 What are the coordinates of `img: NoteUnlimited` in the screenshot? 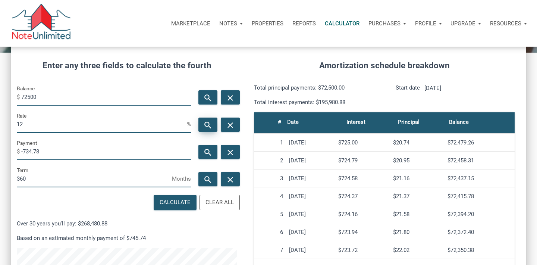 It's located at (41, 23).